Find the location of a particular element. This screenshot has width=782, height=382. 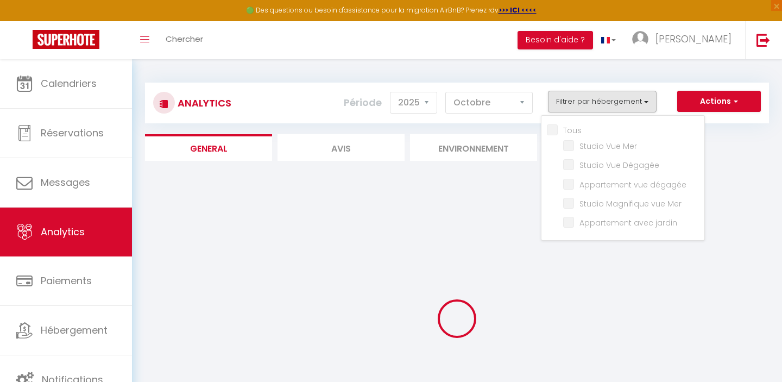

li: Environnement is located at coordinates (474, 147).